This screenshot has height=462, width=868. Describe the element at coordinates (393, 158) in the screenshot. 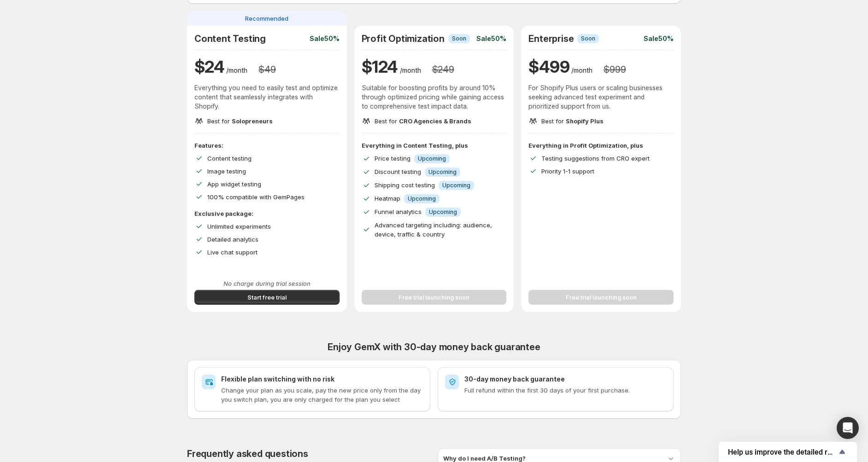

I see `span: Price testing` at that location.